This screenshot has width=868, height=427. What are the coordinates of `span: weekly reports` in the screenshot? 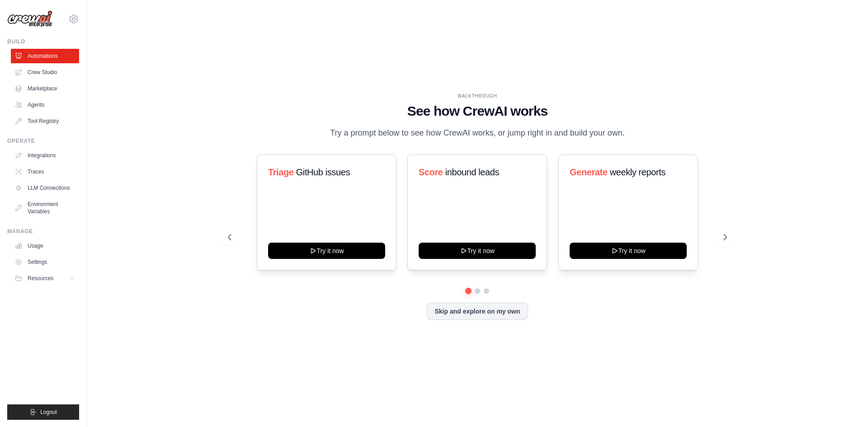 It's located at (637, 172).